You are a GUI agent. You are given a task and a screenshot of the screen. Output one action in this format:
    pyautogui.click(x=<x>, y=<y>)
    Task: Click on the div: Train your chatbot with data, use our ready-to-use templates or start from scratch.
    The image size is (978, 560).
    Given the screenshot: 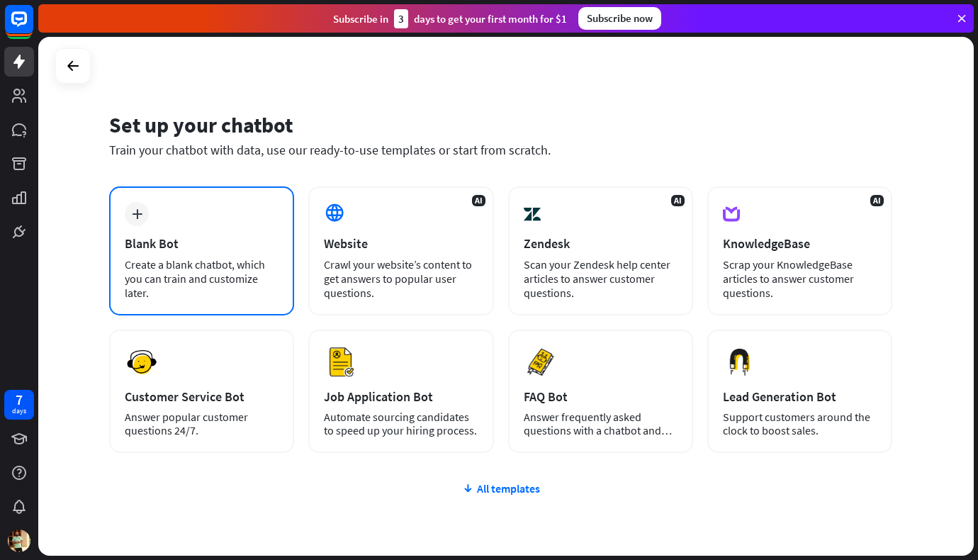 What is the action you would take?
    pyautogui.click(x=500, y=149)
    